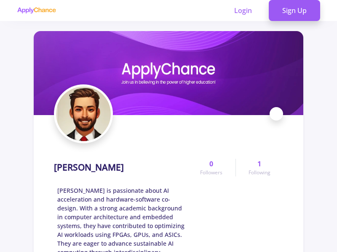  I want to click on img: Kevin Robinsoncover image, so click(168, 73).